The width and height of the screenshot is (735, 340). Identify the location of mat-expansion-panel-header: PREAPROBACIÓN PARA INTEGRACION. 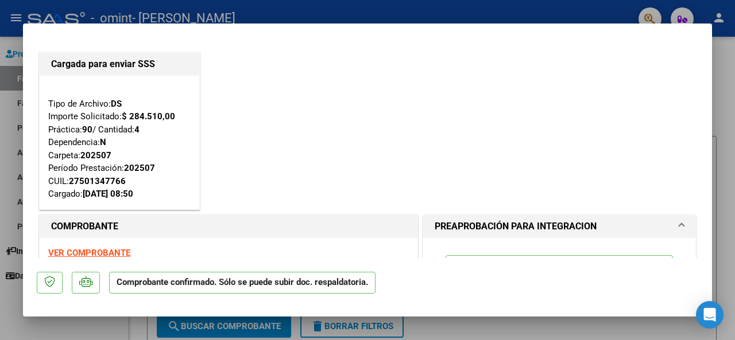
(559, 227).